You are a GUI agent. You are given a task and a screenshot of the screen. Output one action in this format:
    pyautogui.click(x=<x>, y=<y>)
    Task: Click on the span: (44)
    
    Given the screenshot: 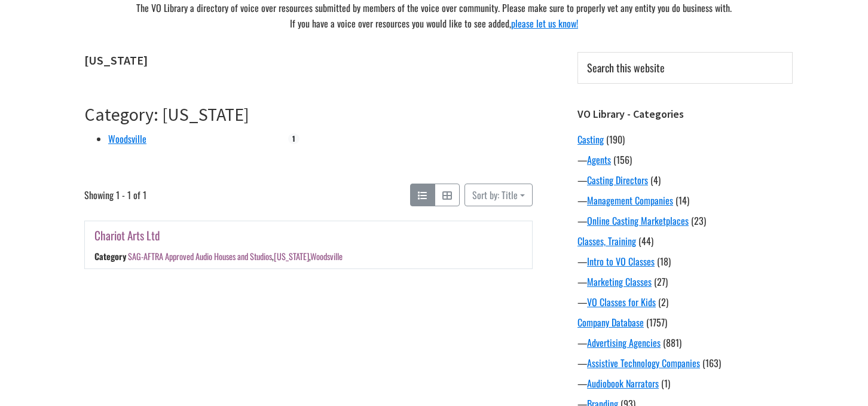 What is the action you would take?
    pyautogui.click(x=646, y=241)
    